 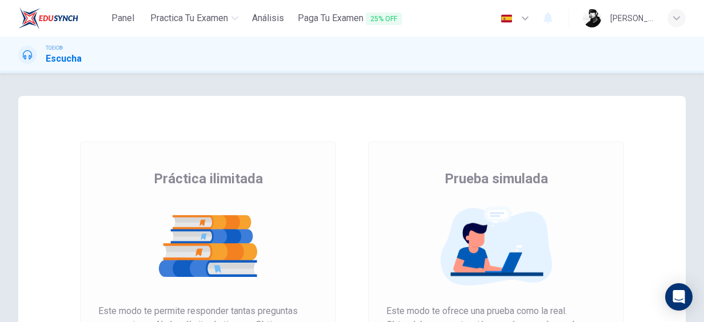 I want to click on button: Análisis, so click(x=268, y=18).